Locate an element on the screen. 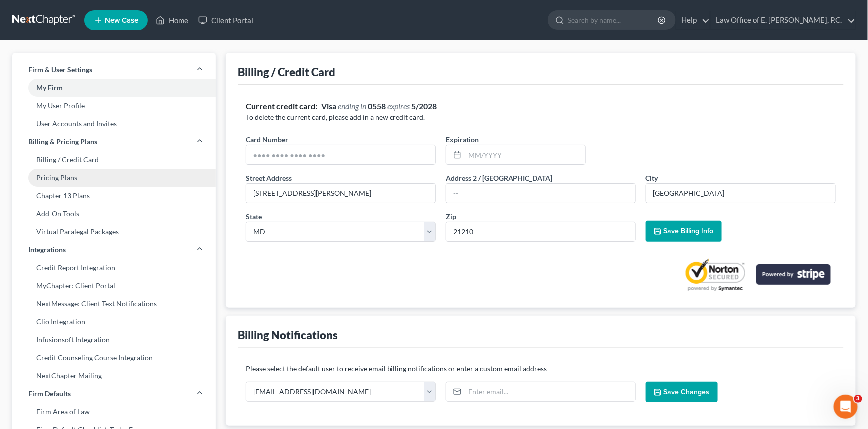  a: Home is located at coordinates (171, 20).